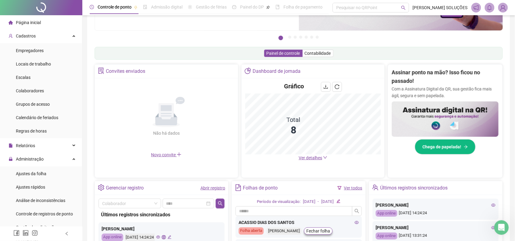 The width and height of the screenshot is (515, 241). I want to click on span: sun, so click(190, 7).